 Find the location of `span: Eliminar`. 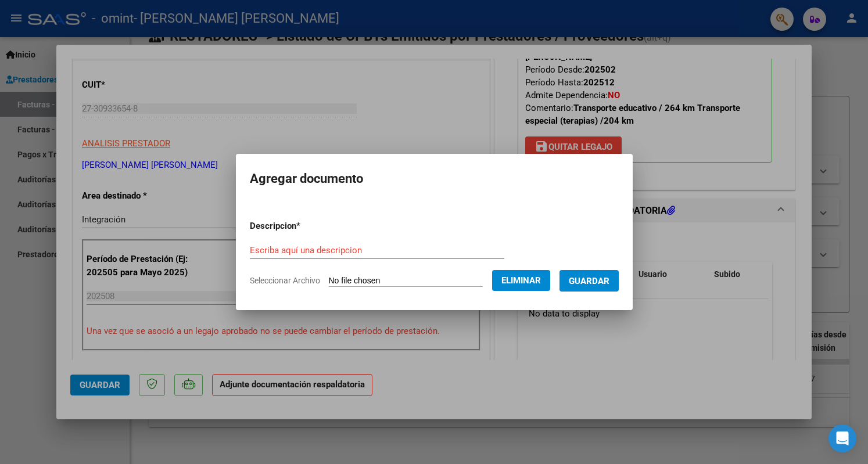

span: Eliminar is located at coordinates (522, 280).